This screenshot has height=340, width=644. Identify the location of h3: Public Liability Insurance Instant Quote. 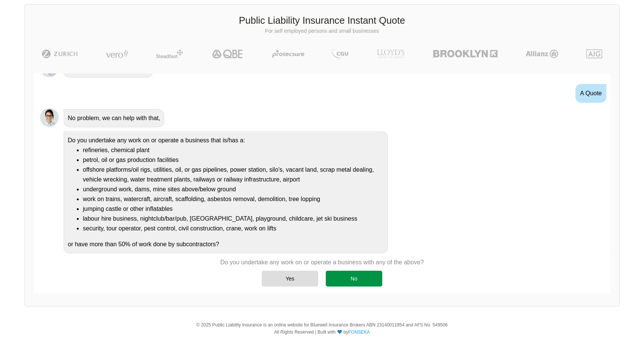
(322, 21).